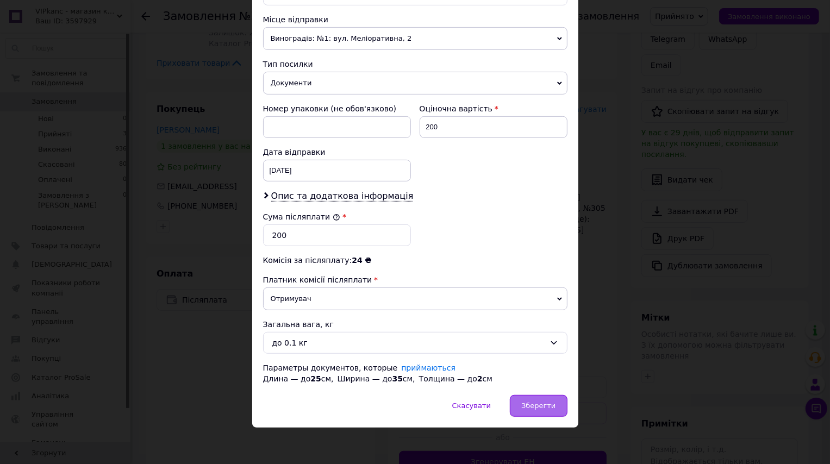 This screenshot has height=464, width=830. Describe the element at coordinates (317, 280) in the screenshot. I see `span: Платник комісії післяплати` at that location.